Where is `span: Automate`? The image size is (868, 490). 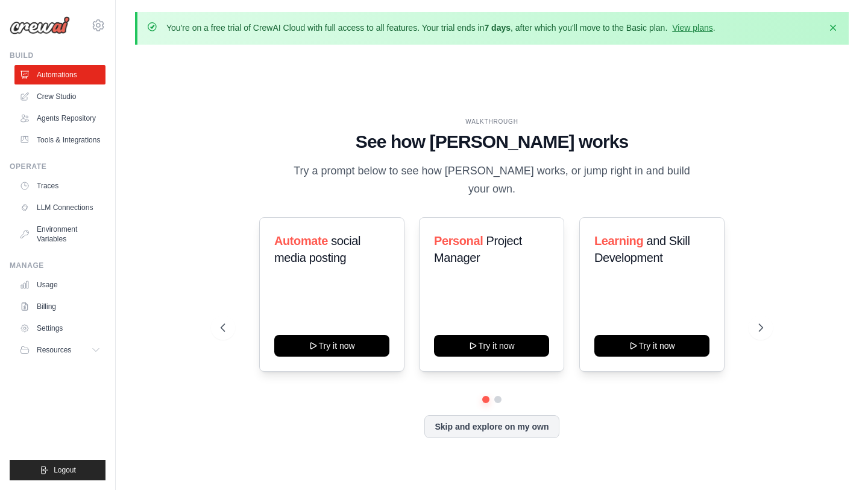 span: Automate is located at coordinates (300, 240).